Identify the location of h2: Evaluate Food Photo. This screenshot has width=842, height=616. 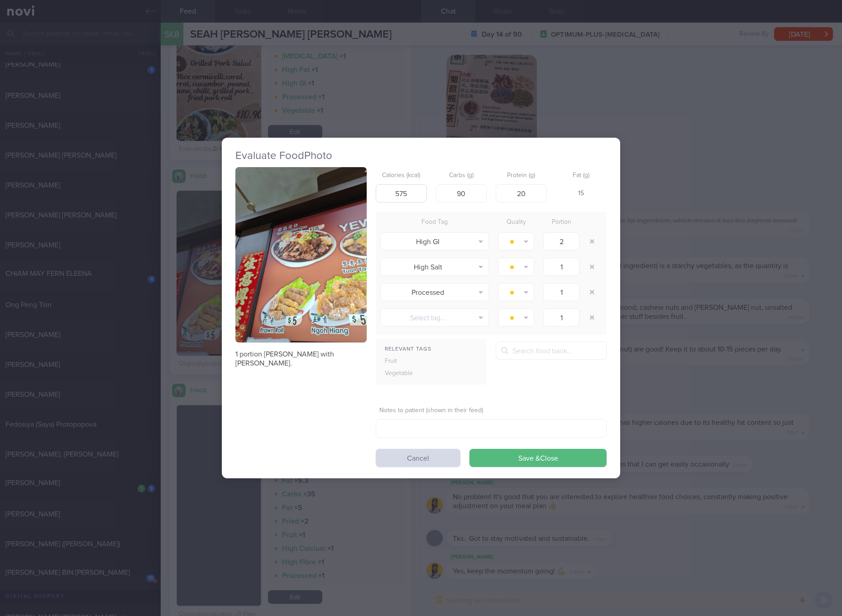
(421, 156).